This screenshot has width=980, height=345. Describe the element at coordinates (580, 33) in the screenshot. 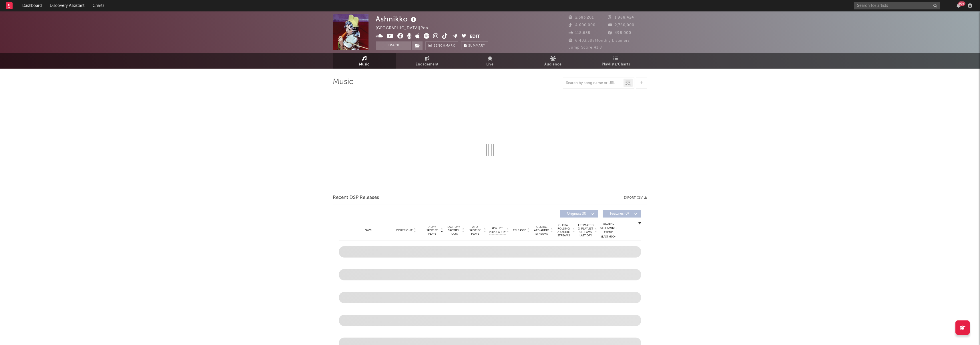

I see `span: 118,638` at that location.